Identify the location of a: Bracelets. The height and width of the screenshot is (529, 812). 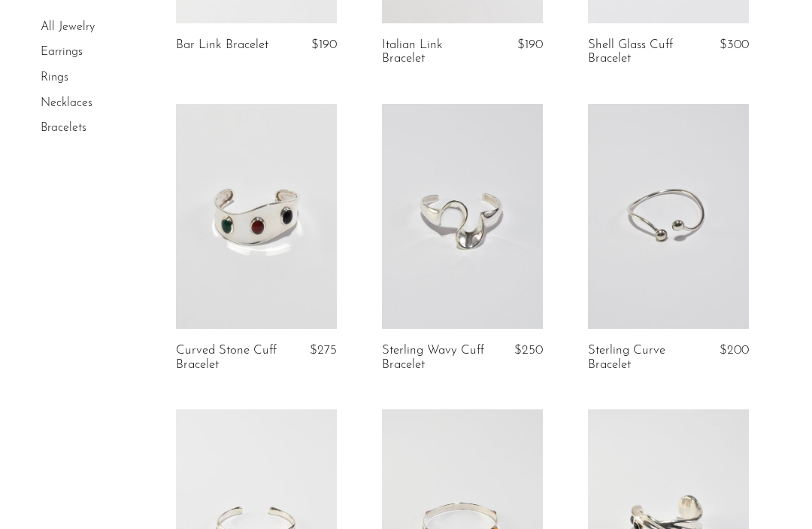
(63, 128).